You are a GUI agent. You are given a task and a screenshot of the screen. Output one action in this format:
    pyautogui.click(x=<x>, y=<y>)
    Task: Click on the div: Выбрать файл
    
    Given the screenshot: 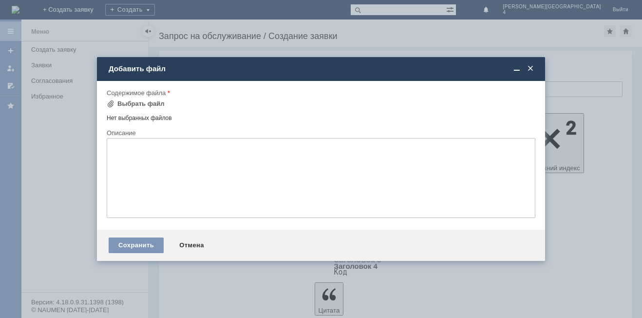 What is the action you would take?
    pyautogui.click(x=141, y=104)
    